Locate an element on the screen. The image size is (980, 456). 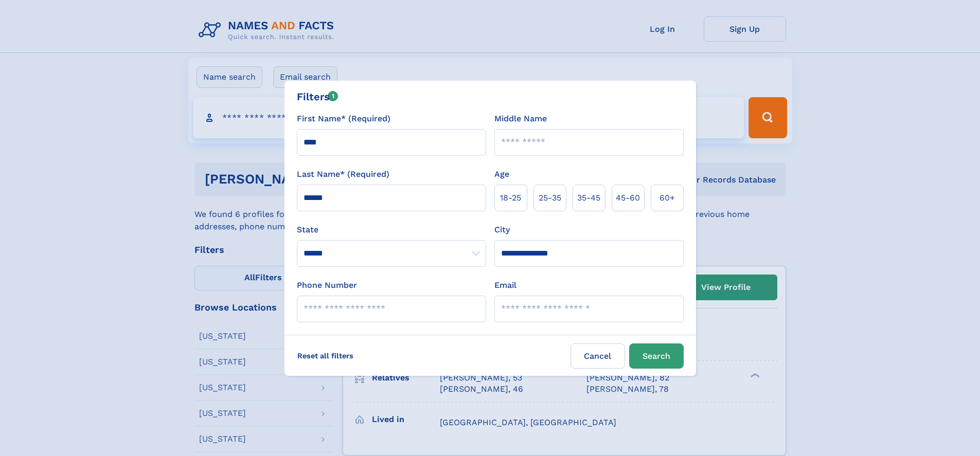
span: 25‑35 is located at coordinates (550, 198).